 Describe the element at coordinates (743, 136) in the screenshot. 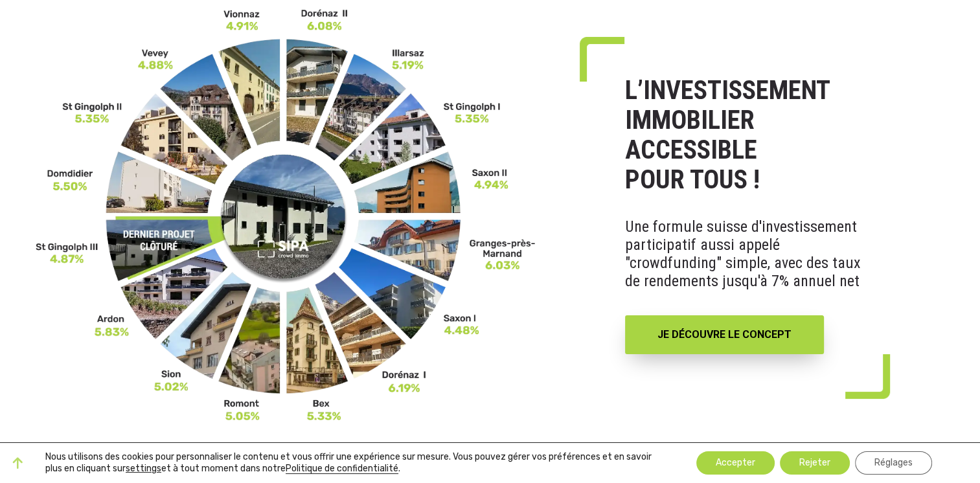

I see `h1: L’INVESTISSEMENT IMMOBILIER ACCESSIBLE POUR TOUS !` at that location.